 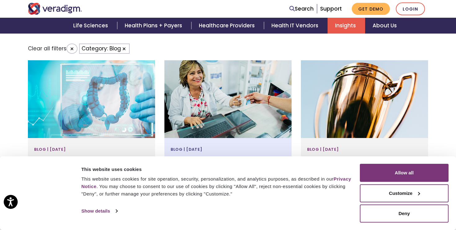 What do you see at coordinates (99, 211) in the screenshot?
I see `a: Show details` at bounding box center [99, 211].